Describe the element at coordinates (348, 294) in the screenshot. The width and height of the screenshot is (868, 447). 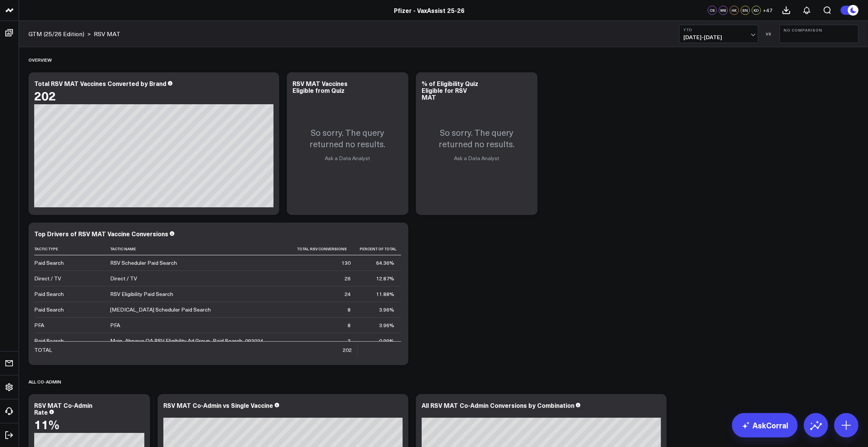
I see `div: 24` at that location.